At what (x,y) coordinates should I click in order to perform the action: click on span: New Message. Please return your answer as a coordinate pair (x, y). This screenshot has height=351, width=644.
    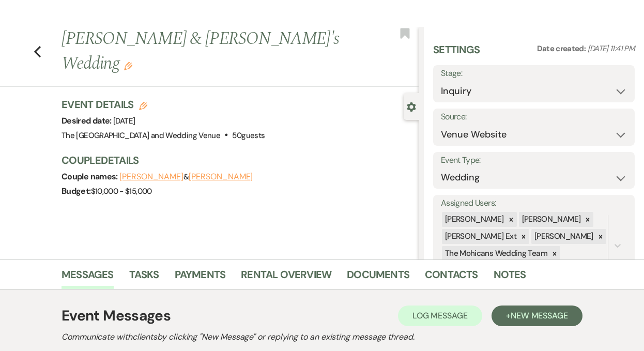
    Looking at the image, I should click on (539, 316).